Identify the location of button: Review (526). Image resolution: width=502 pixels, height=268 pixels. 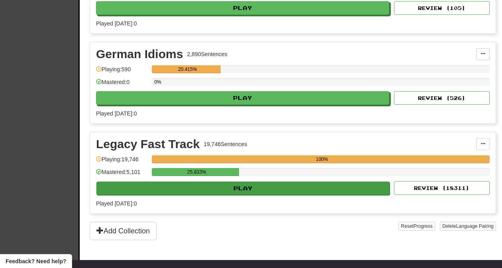
(442, 98).